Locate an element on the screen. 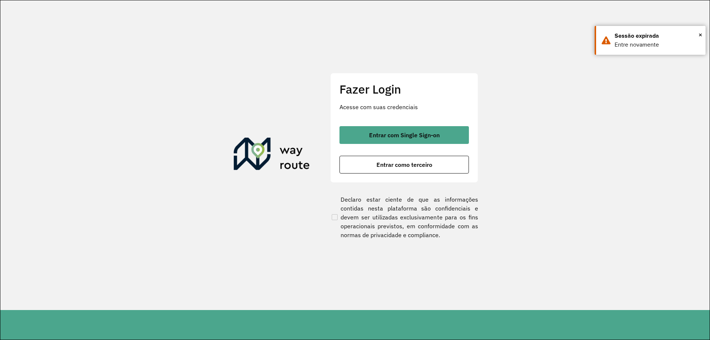  label: Declaro estar ciente de que as informações contidas nesta plataforma são confidenciais e devem se... is located at coordinates (404, 217).